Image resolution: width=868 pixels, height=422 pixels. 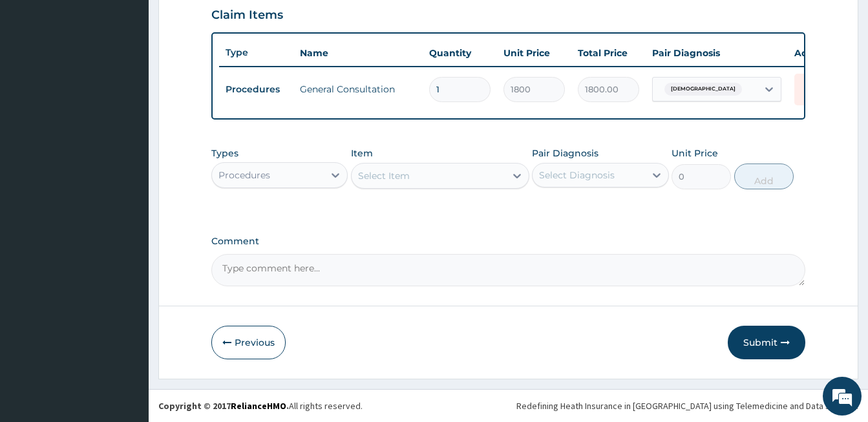 I want to click on div: Select Diagnosis, so click(x=576, y=175).